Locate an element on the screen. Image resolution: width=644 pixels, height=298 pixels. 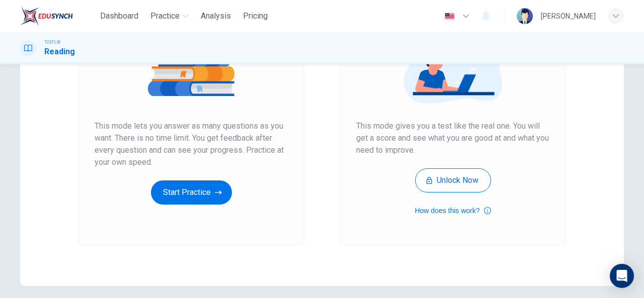
span: Analysis is located at coordinates (216, 16).